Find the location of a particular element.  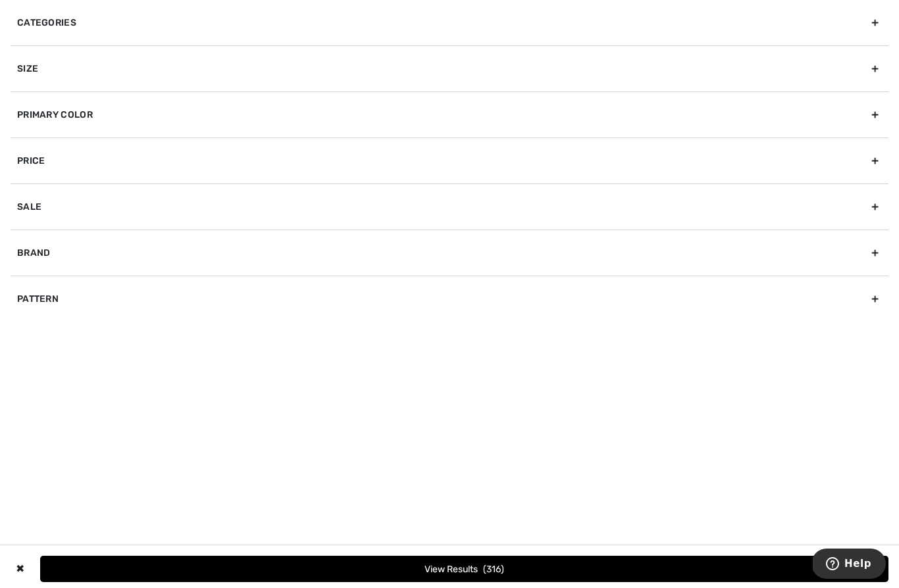

div: Sale is located at coordinates (450, 207).